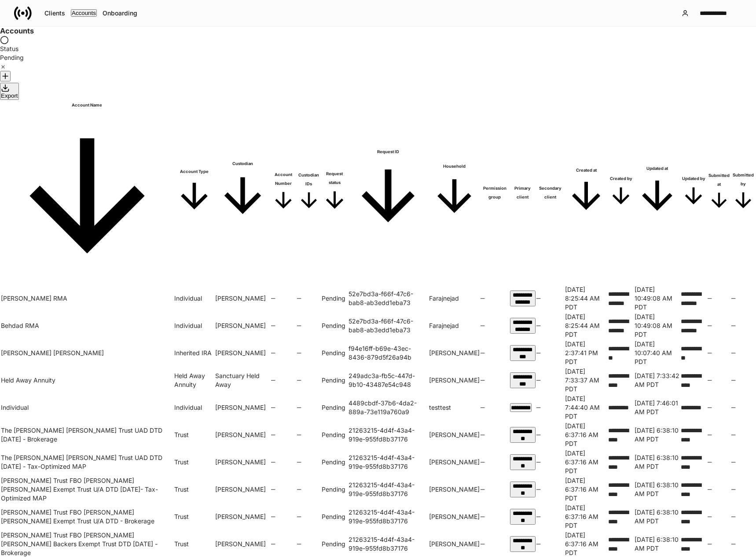  Describe the element at coordinates (719, 180) in the screenshot. I see `h6: Submitted at` at that location.